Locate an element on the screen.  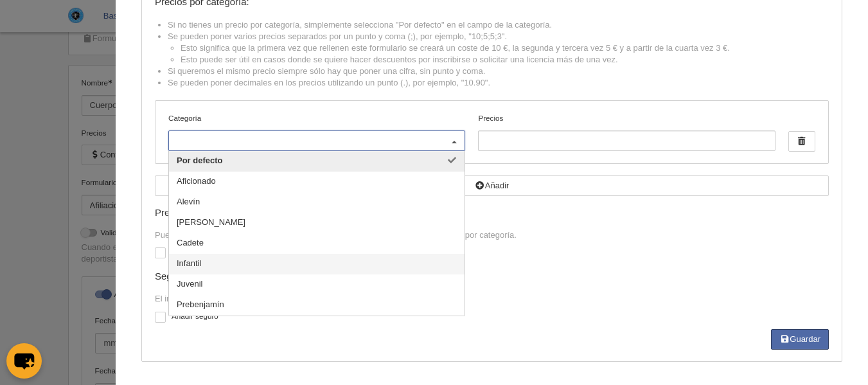
div: Precio fijo: is located at coordinates (492, 213).